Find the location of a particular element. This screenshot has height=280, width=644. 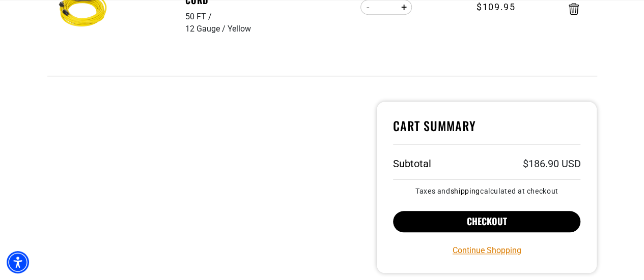

p: $186.90 USD is located at coordinates (551, 163).